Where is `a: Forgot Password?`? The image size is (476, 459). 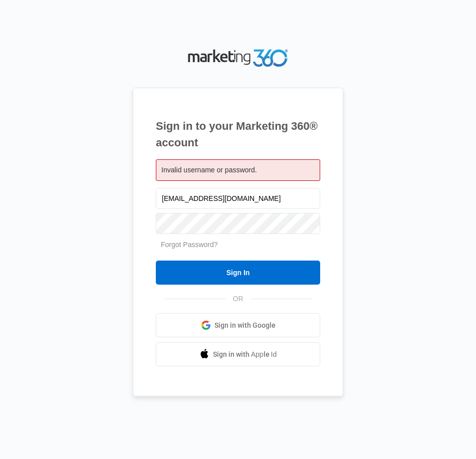
a: Forgot Password? is located at coordinates (189, 244).